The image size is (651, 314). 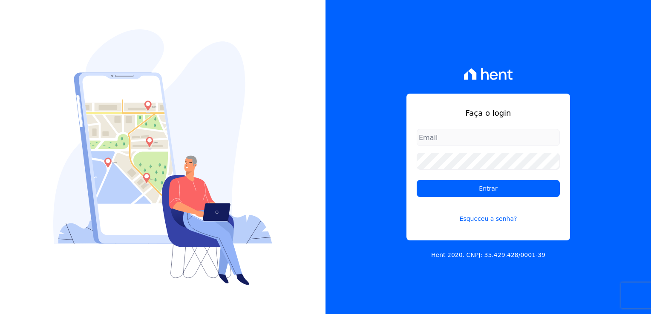 I want to click on img: Login, so click(x=163, y=157).